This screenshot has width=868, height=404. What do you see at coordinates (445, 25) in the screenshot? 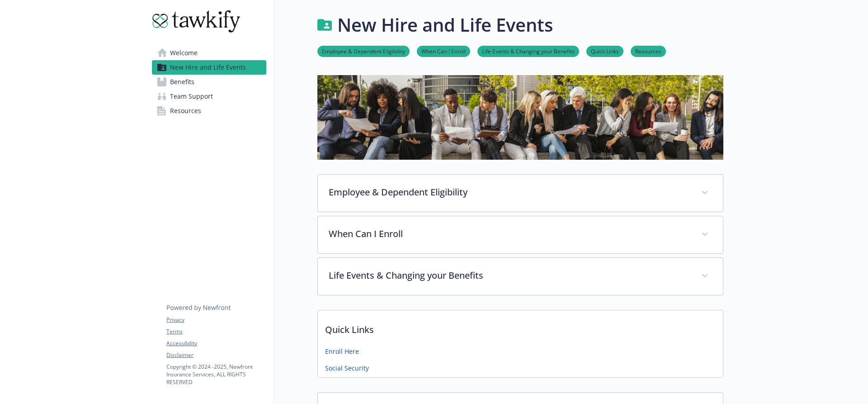
I see `h1: New Hire and Life Events` at bounding box center [445, 25].